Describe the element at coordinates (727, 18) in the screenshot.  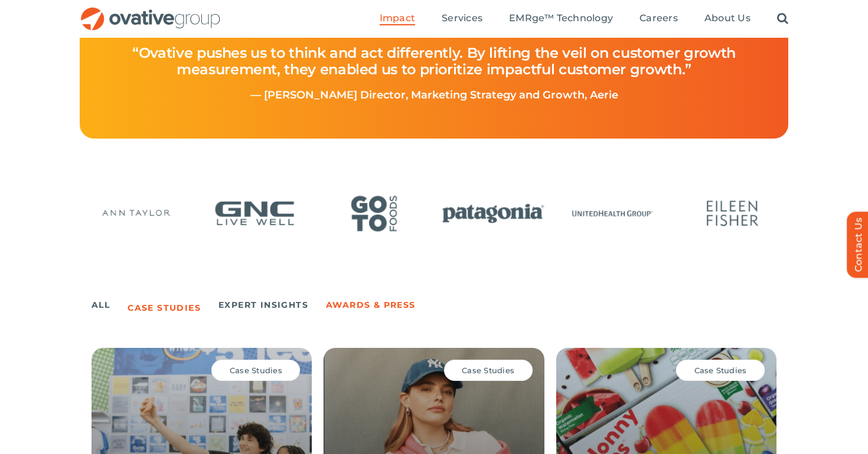
I see `span: About Us` at that location.